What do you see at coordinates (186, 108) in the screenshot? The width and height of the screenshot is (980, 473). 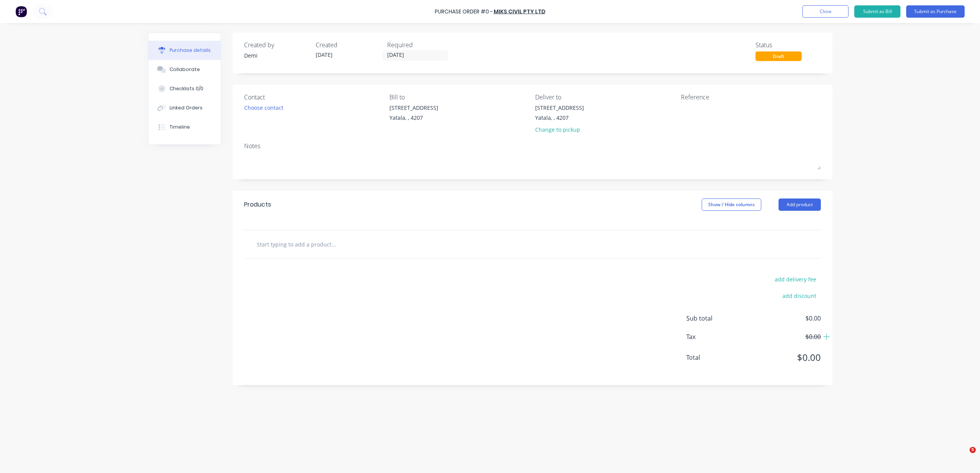 I see `div: Linked Orders` at bounding box center [186, 108].